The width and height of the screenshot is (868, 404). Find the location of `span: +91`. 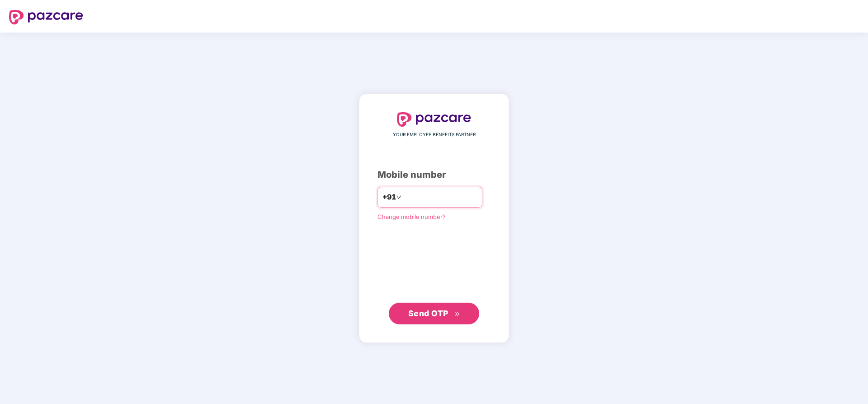

span: +91 is located at coordinates (390, 197).